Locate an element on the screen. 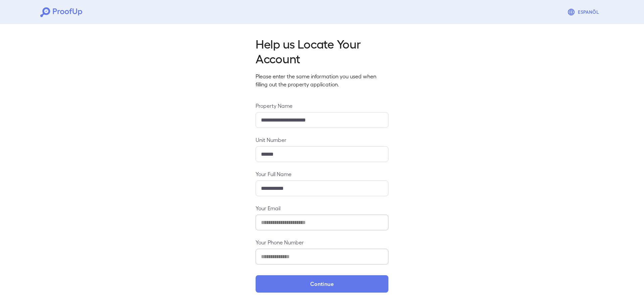 This screenshot has width=644, height=305. label: Unit Number is located at coordinates (322, 139).